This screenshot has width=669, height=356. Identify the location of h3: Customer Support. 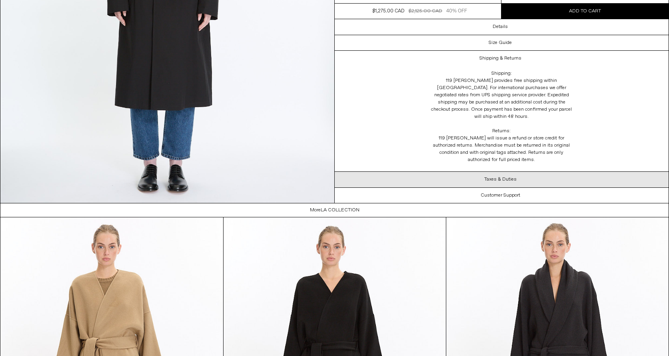
(500, 196).